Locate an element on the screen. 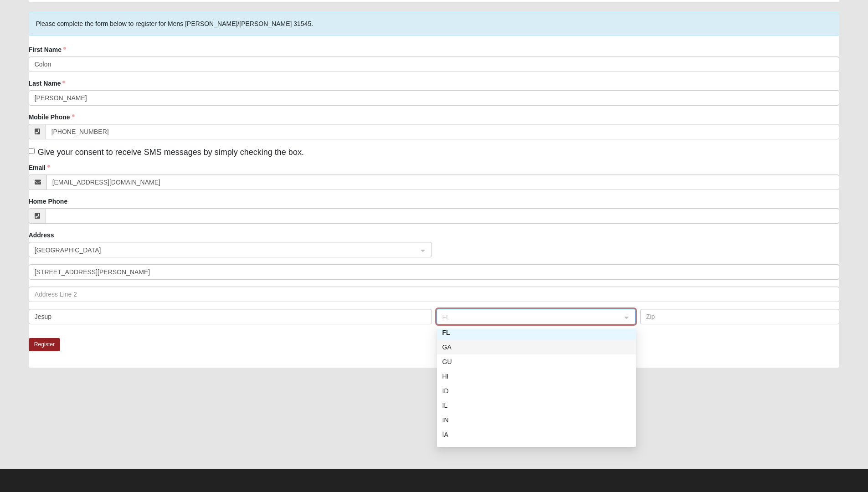 The image size is (868, 492). div: IN is located at coordinates (536, 420).